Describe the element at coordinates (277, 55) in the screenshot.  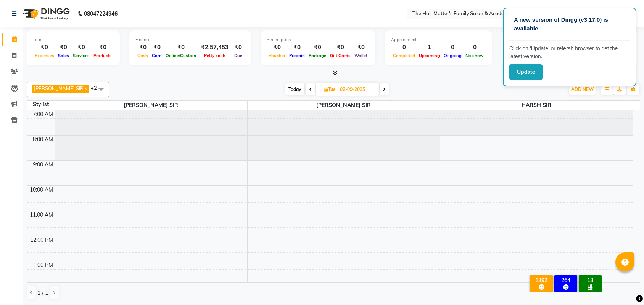
I see `span: Voucher` at that location.